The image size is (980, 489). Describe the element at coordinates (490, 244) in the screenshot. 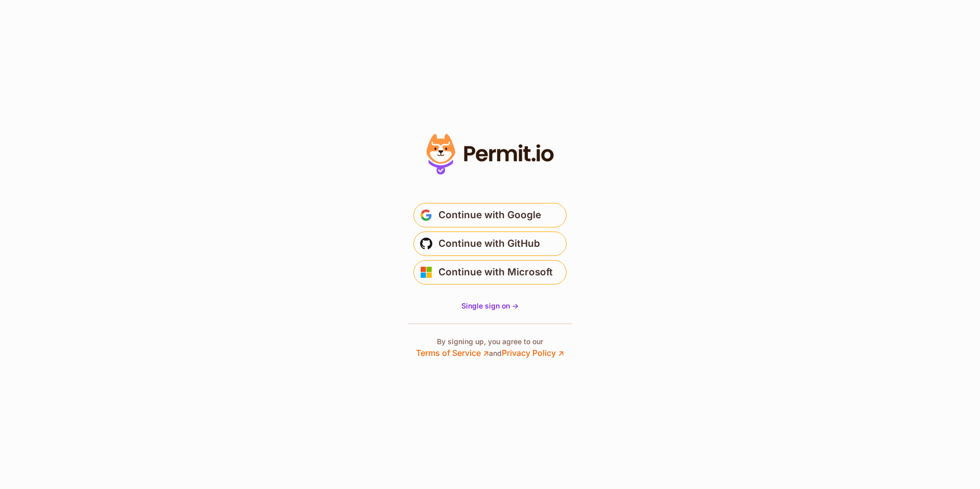

I see `button: Continue with GitHub` at that location.